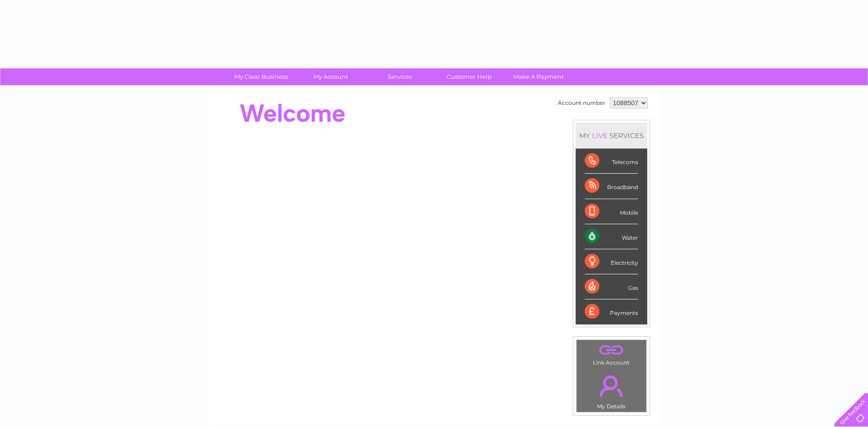  I want to click on div: MY SERVICES, so click(611, 136).